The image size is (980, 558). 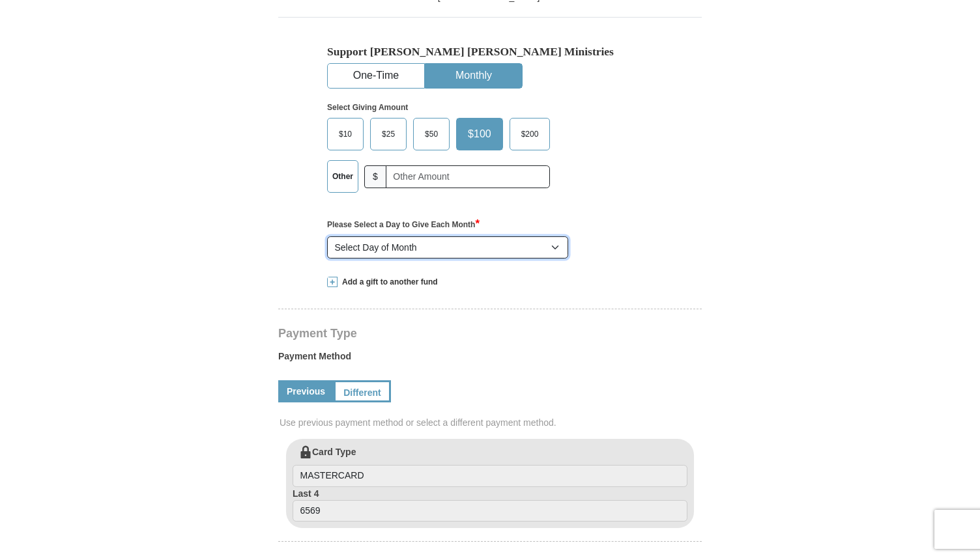 I want to click on input: Other Amount, so click(x=468, y=177).